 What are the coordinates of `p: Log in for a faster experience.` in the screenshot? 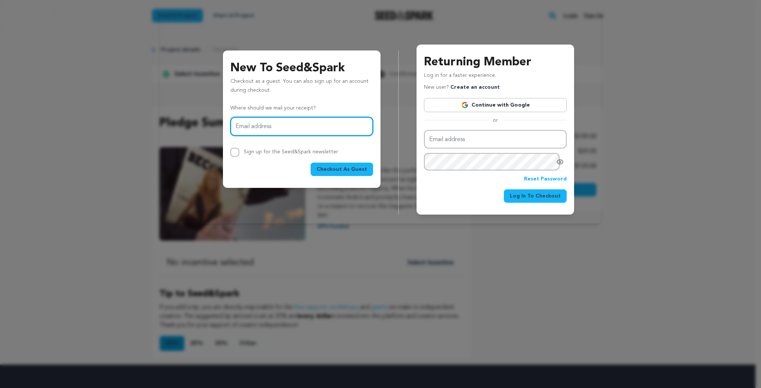 It's located at (495, 77).